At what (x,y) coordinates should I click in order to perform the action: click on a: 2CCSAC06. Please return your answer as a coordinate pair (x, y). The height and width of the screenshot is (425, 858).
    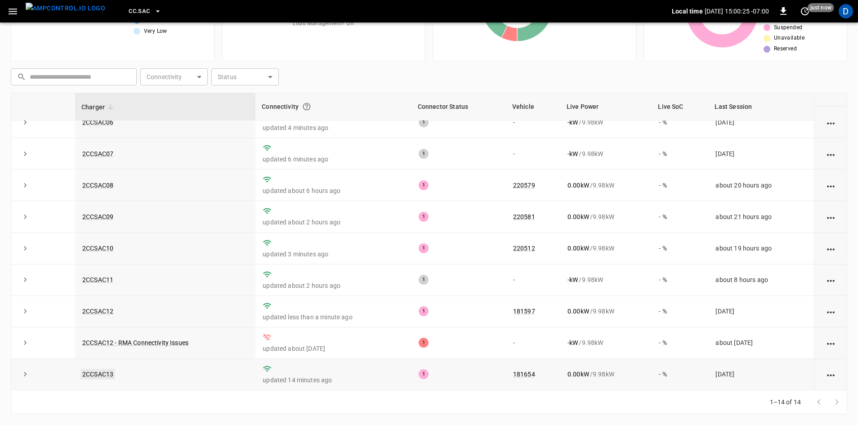
    Looking at the image, I should click on (98, 122).